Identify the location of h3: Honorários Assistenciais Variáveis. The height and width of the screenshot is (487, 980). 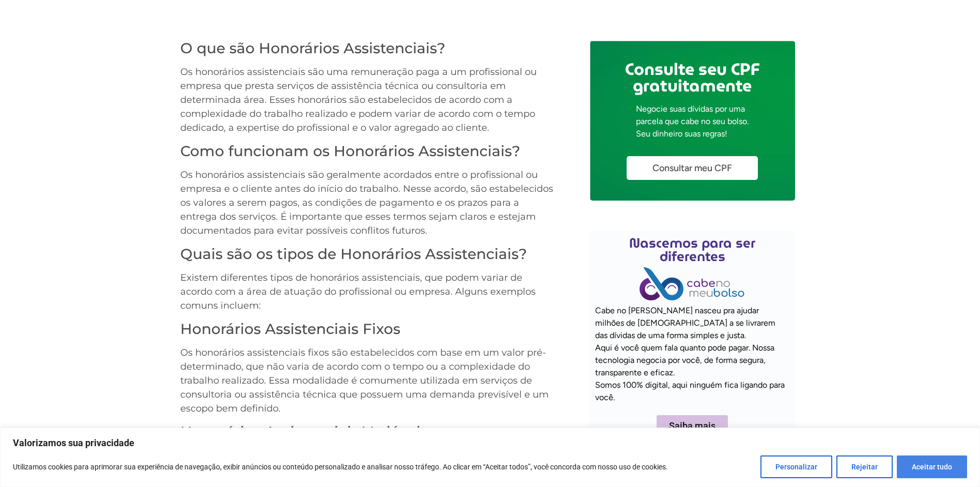
(367, 432).